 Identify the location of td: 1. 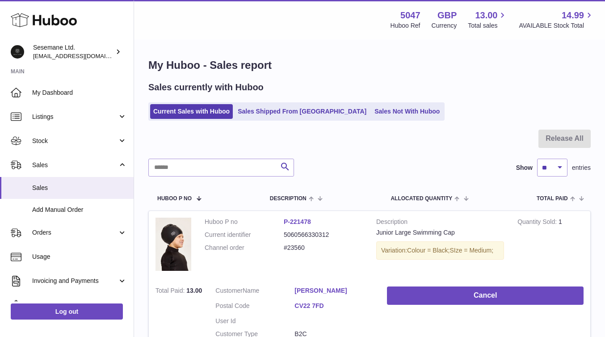
(551, 245).